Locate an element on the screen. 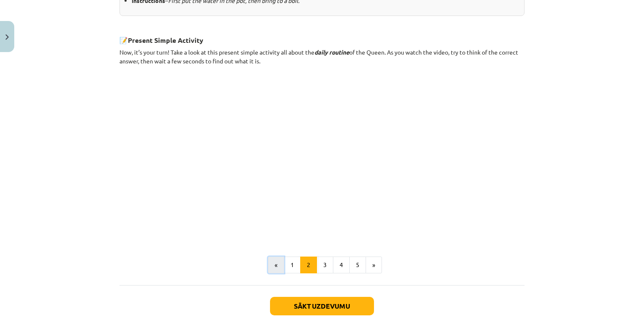 This screenshot has width=644, height=325. button: 4 is located at coordinates (341, 265).